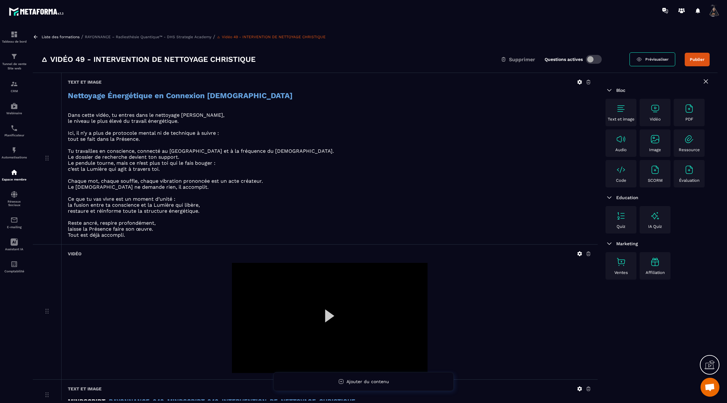 This screenshot has height=403, width=727. I want to click on img: accountant, so click(14, 264).